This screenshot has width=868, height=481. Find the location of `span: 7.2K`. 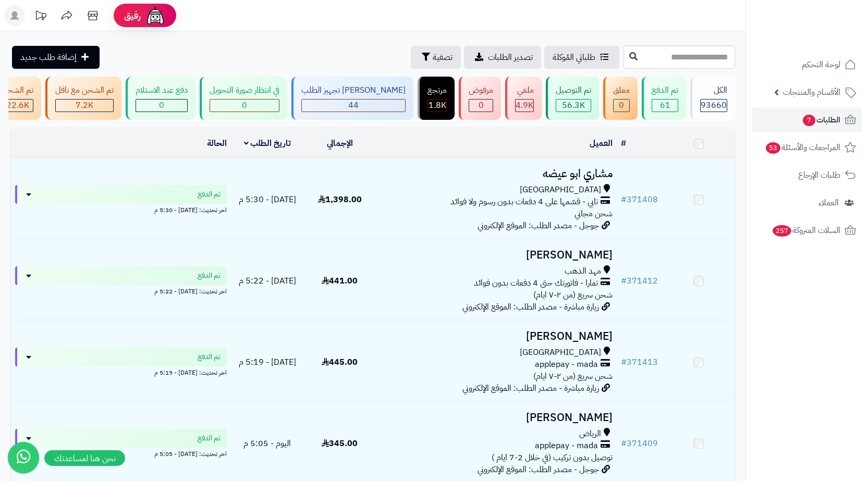

span: 7.2K is located at coordinates (84, 105).